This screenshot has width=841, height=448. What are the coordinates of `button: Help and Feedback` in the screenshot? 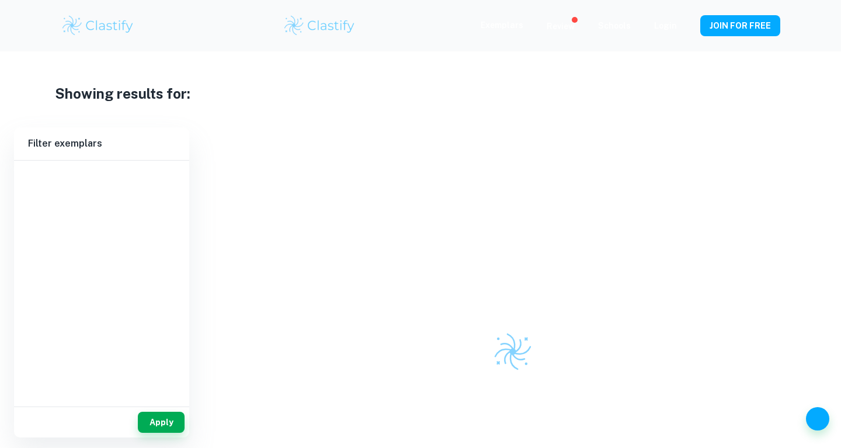 It's located at (818, 419).